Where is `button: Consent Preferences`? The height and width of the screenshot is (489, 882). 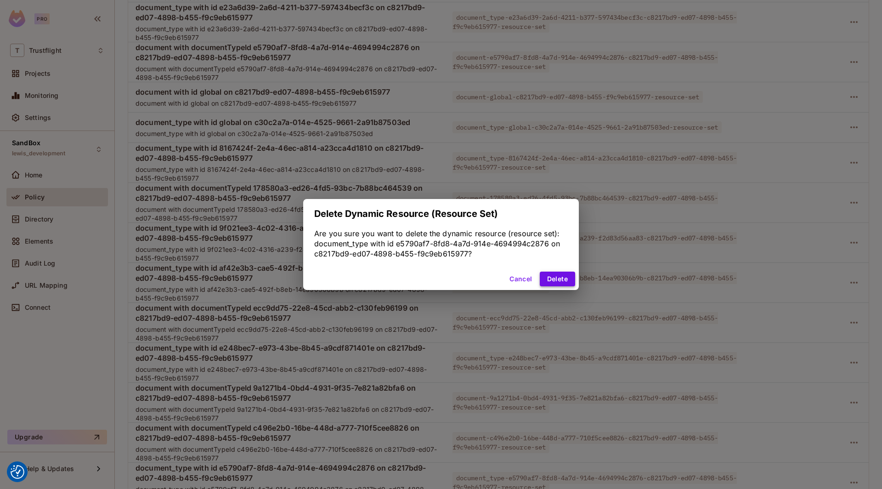
button: Consent Preferences is located at coordinates (17, 472).